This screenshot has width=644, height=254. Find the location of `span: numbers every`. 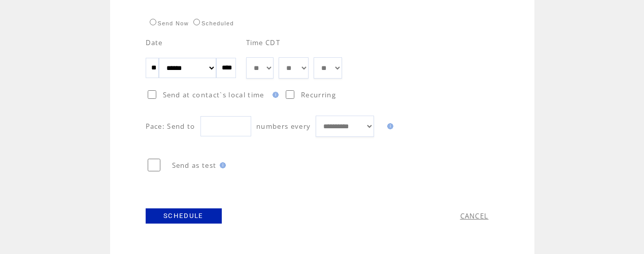

span: numbers every is located at coordinates (284, 127).